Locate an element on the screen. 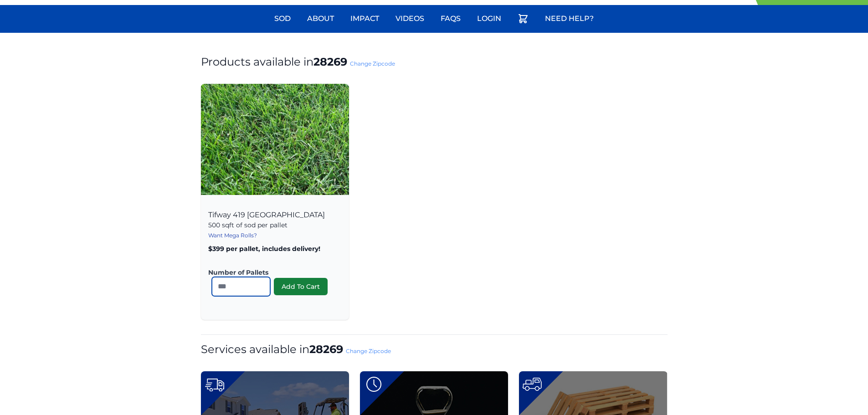  a: Impact is located at coordinates (364, 19).